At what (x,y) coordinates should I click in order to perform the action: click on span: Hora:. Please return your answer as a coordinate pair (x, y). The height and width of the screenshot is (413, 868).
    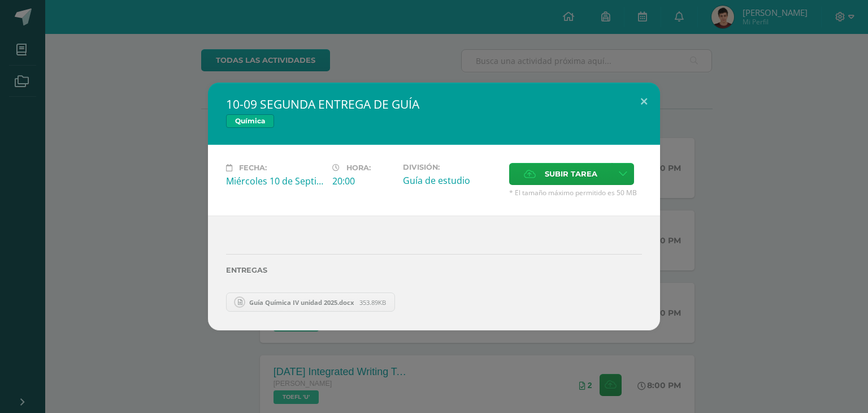
    Looking at the image, I should click on (358, 167).